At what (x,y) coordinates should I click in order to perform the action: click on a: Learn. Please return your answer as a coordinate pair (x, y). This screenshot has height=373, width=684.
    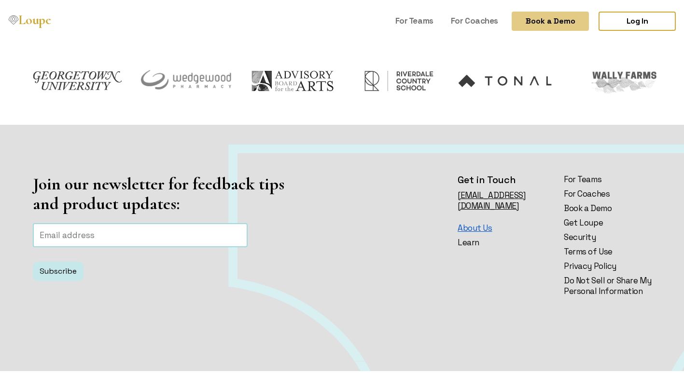
    Looking at the image, I should click on (505, 241).